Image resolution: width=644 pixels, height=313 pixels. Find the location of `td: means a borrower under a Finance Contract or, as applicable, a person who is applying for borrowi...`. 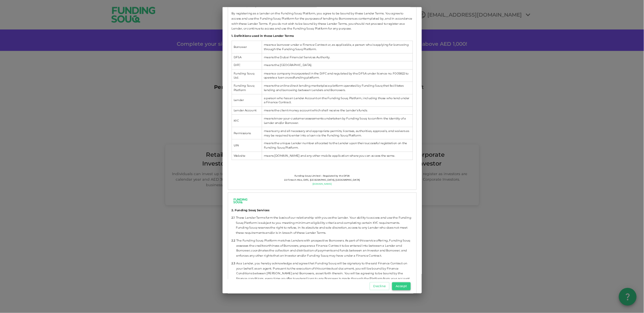

td: means a borrower under a Finance Contract or, as applicable, a person who is applying for borrowi... is located at coordinates (337, 48).